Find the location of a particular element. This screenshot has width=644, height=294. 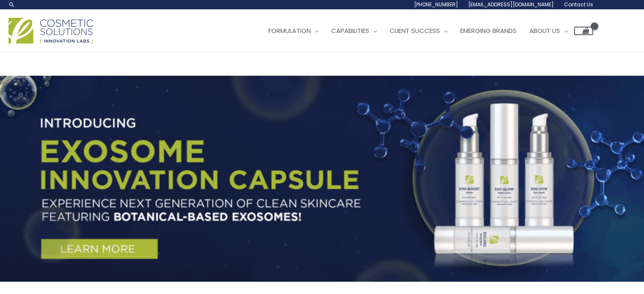

span: About Us is located at coordinates (544, 30).